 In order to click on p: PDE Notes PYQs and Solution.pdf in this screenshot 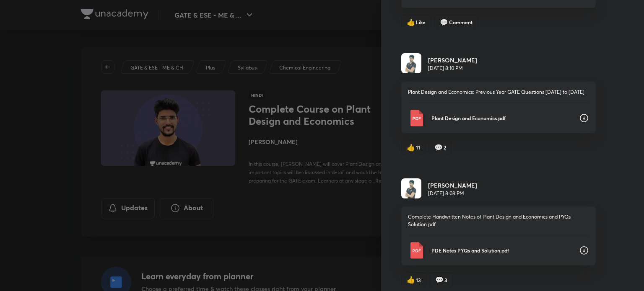, I will do `click(502, 250)`.